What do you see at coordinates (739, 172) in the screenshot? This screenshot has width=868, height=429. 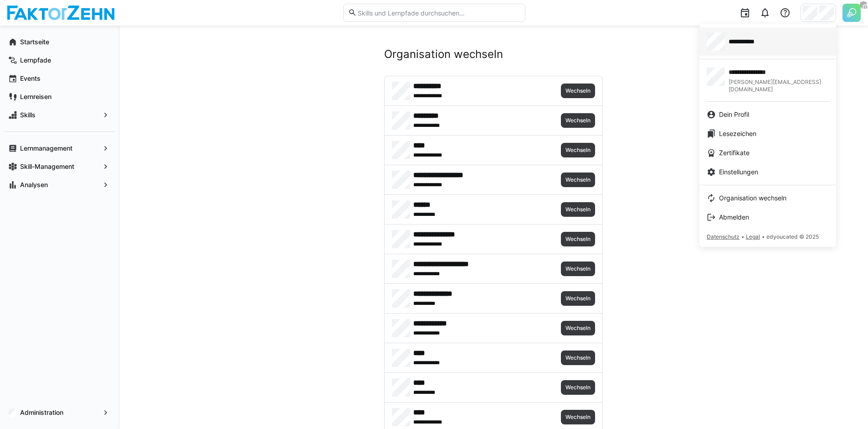 I see `span: Einstellungen` at bounding box center [739, 172].